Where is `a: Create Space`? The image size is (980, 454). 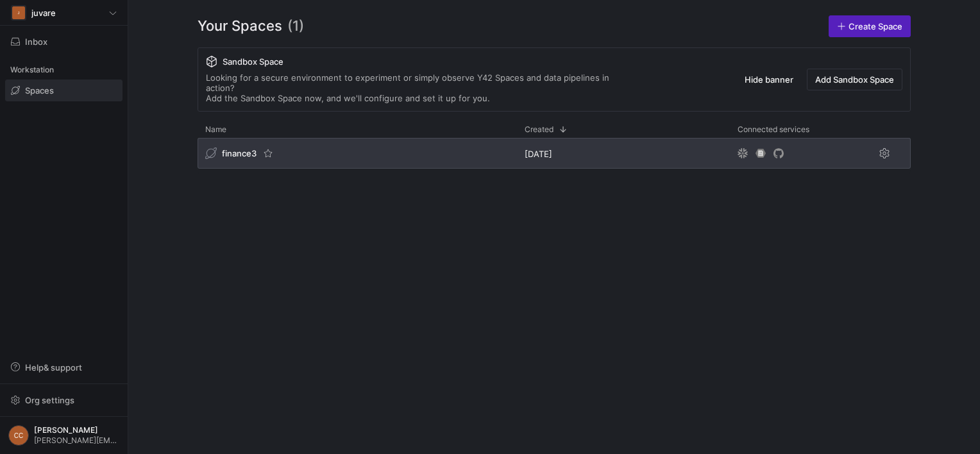
a: Create Space is located at coordinates (870, 26).